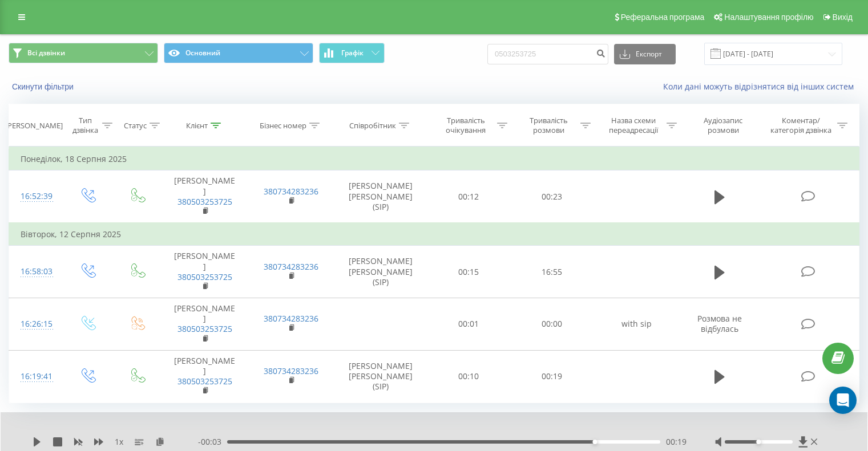  I want to click on span: Графік, so click(352, 53).